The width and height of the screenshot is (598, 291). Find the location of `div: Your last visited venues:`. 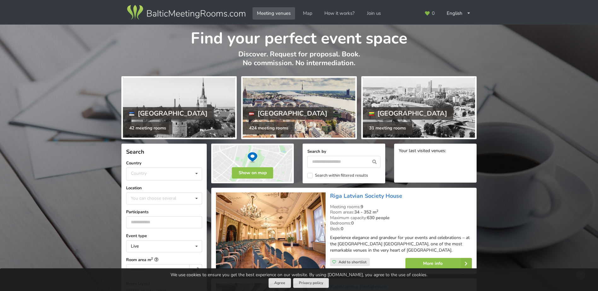

div: Your last visited venues: is located at coordinates (435, 151).